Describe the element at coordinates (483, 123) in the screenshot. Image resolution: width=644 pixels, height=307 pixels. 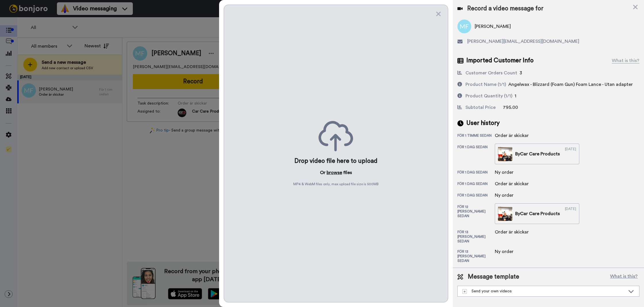
I see `span: User history` at that location.